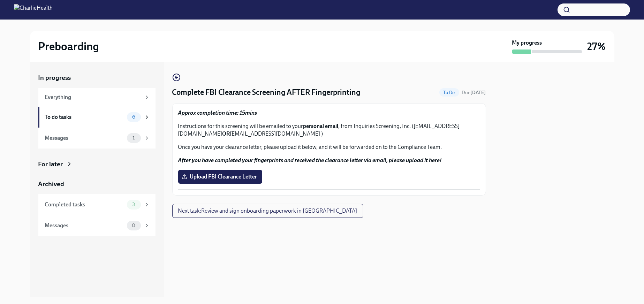 The width and height of the screenshot is (644, 304). What do you see at coordinates (97, 225) in the screenshot?
I see `a: Messages0` at bounding box center [97, 225].